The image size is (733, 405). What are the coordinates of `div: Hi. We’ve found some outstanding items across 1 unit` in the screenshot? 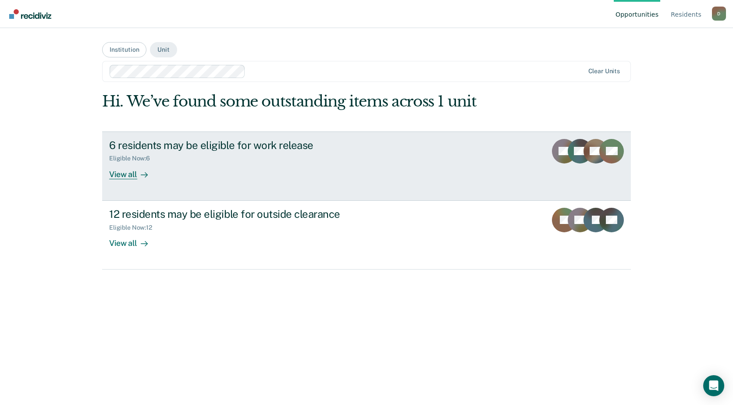 It's located at (314, 101).